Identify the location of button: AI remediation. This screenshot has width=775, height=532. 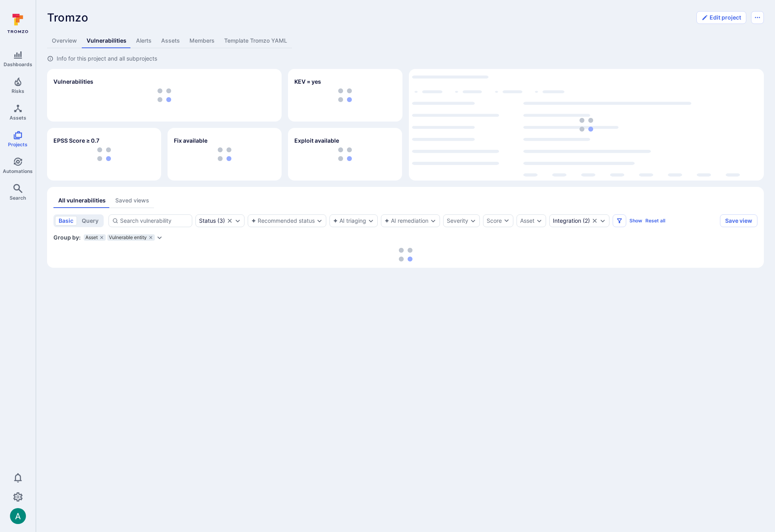
(406, 220).